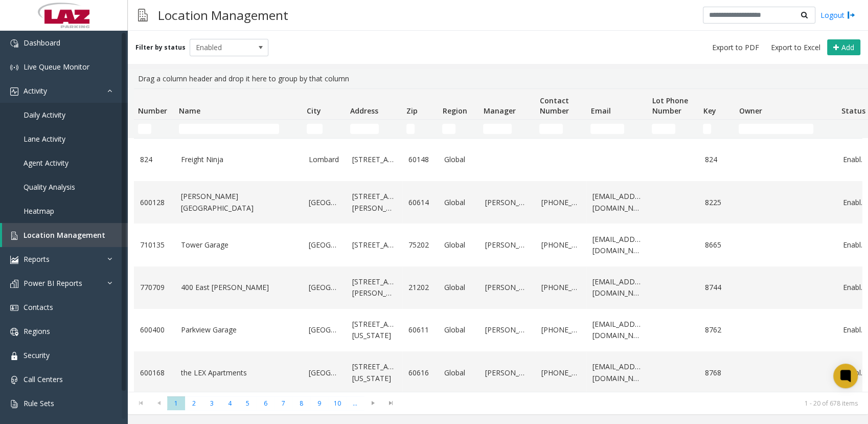 The height and width of the screenshot is (424, 868). What do you see at coordinates (239, 330) in the screenshot?
I see `a: Parkview Garage` at bounding box center [239, 330].